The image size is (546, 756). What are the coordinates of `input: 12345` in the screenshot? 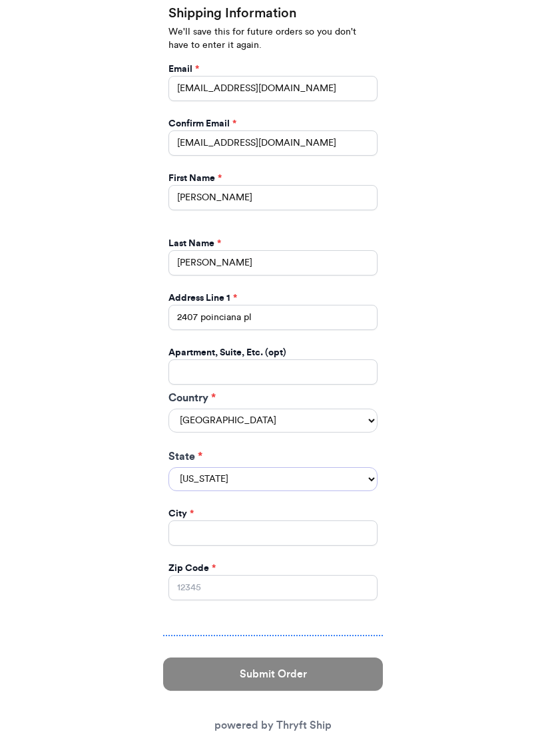 It's located at (273, 587).